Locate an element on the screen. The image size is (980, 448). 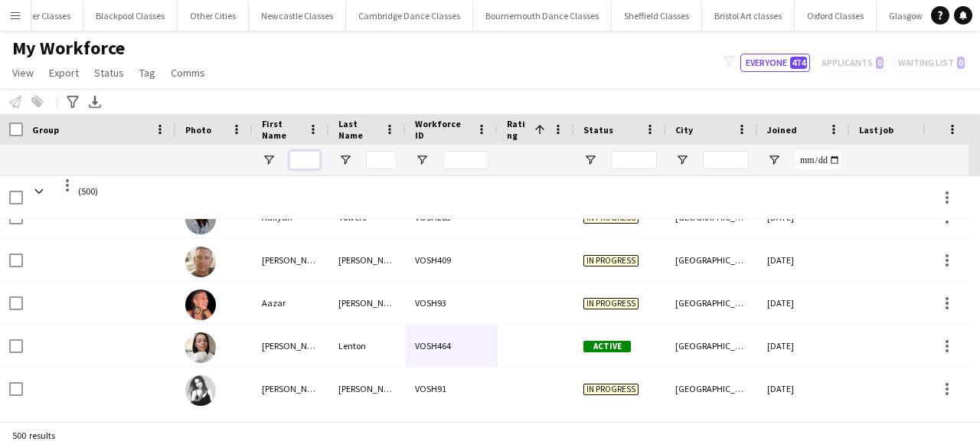
span: Active is located at coordinates (607, 346).